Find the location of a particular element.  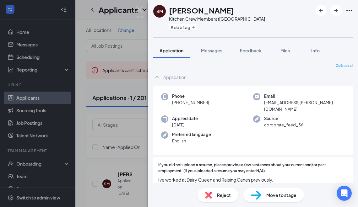

span: Source is located at coordinates (284, 119).